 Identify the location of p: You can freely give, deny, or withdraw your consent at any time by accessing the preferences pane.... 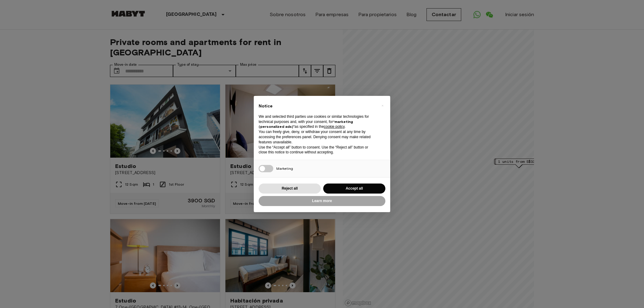
(317, 137).